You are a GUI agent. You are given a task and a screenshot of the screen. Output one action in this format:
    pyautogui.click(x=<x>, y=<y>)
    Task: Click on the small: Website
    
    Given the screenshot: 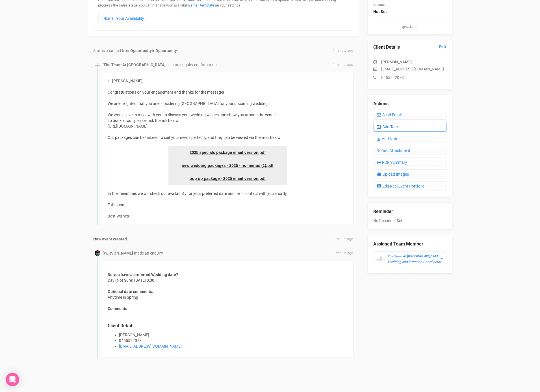 What is the action you would take?
    pyautogui.click(x=410, y=27)
    